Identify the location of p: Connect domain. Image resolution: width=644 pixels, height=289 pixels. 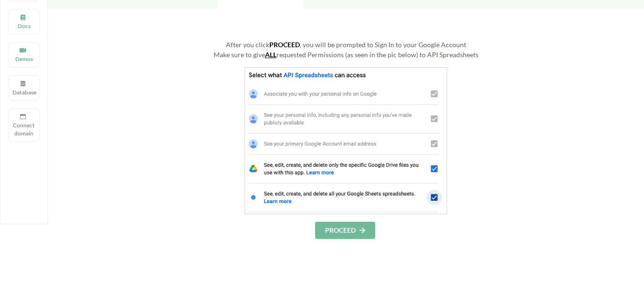
(24, 129).